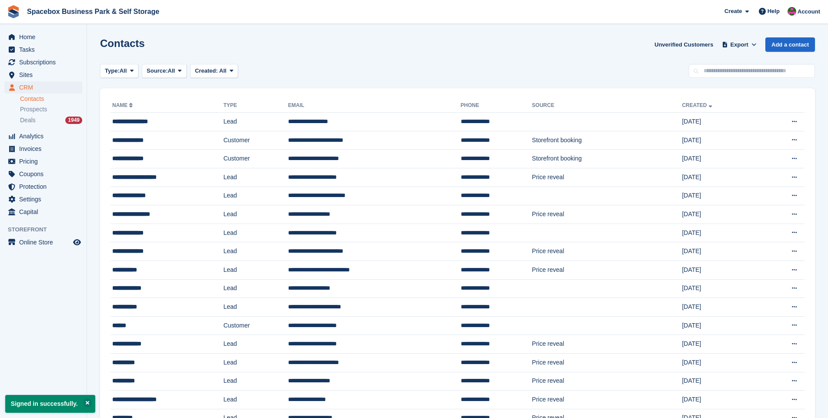 The width and height of the screenshot is (828, 418). Describe the element at coordinates (77, 242) in the screenshot. I see `a: Preview store` at that location.